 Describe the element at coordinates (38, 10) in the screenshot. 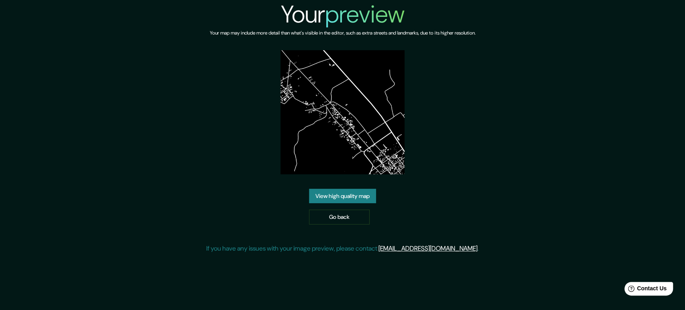

I see `span: Contact Us` at that location.